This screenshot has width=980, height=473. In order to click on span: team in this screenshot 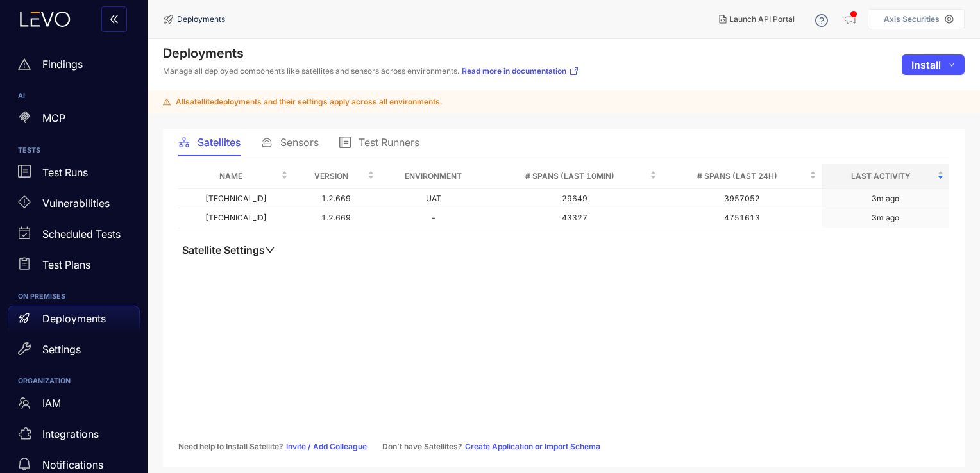, I will do `click(25, 403)`.